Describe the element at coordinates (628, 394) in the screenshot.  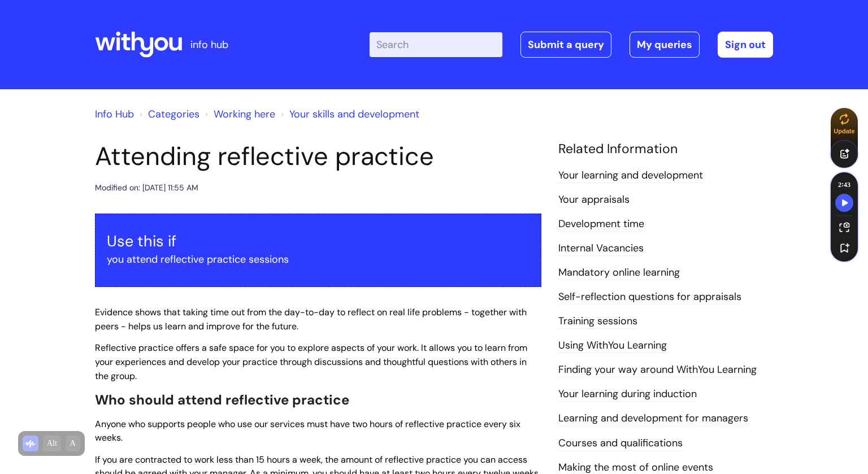
I see `a: Your learning during induction` at that location.